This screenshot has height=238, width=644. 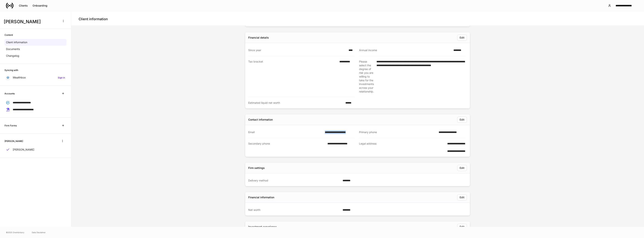 I want to click on h6: Syncing with, so click(x=11, y=70).